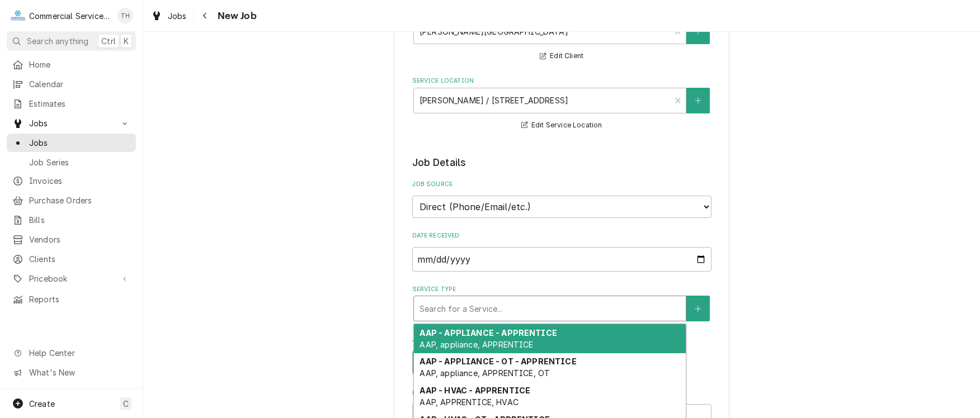 Image resolution: width=980 pixels, height=418 pixels. Describe the element at coordinates (71, 162) in the screenshot. I see `a: Job Series` at that location.